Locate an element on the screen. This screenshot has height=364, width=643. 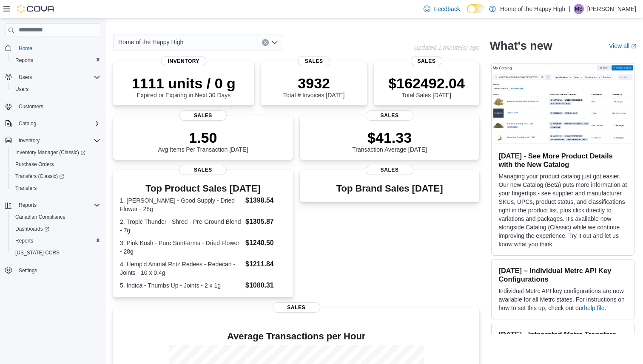
a: Reports is located at coordinates (24, 241).